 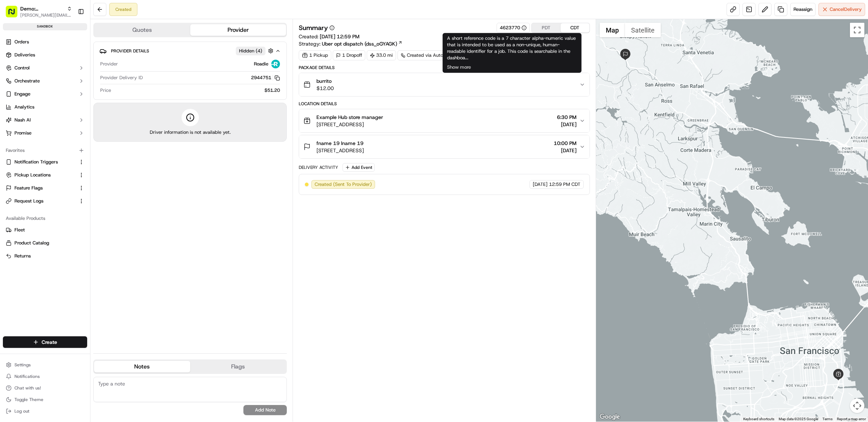 I want to click on a: Deliveries, so click(x=45, y=55).